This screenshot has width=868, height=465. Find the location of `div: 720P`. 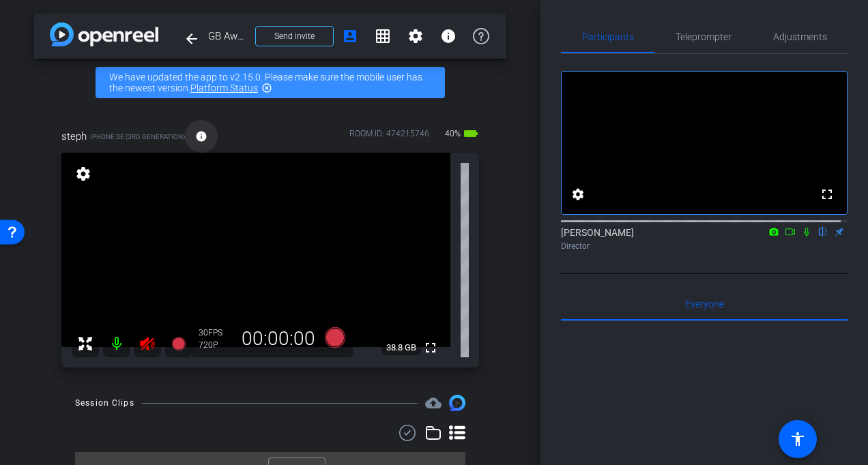

div: 720P is located at coordinates (216, 345).